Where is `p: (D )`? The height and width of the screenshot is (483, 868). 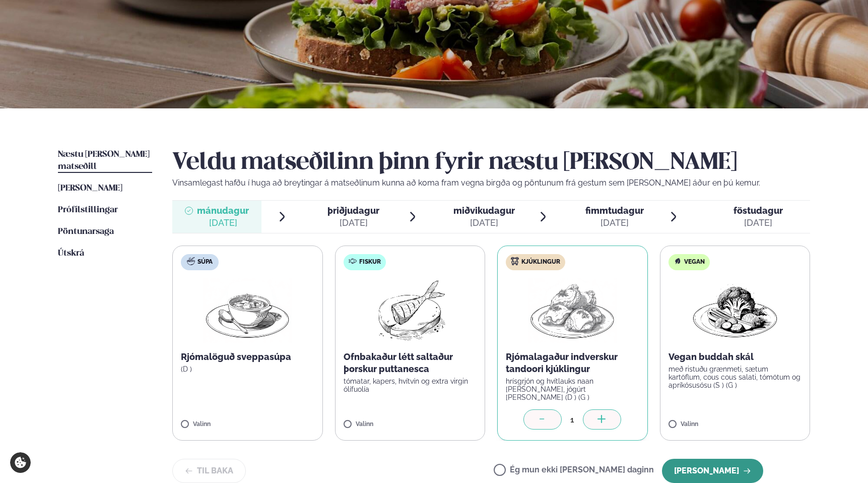 p: (D ) is located at coordinates (247, 369).